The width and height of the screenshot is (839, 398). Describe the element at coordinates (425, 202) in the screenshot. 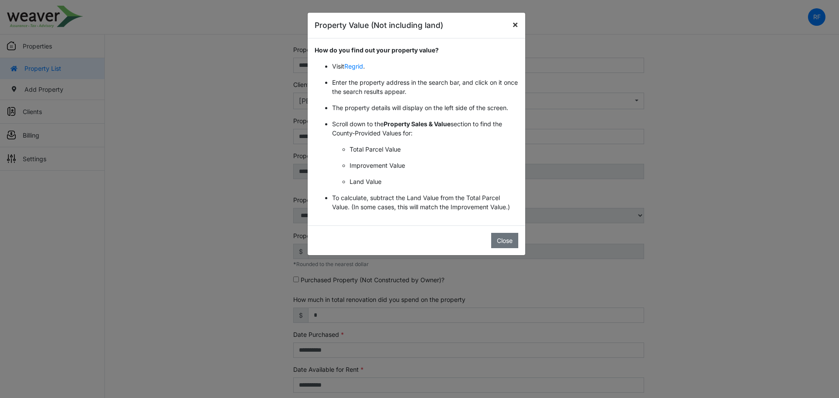

I see `p: To calculate, subtract the Land Value from the Total Parcel Value. (In some cases, this will matc...` at that location.